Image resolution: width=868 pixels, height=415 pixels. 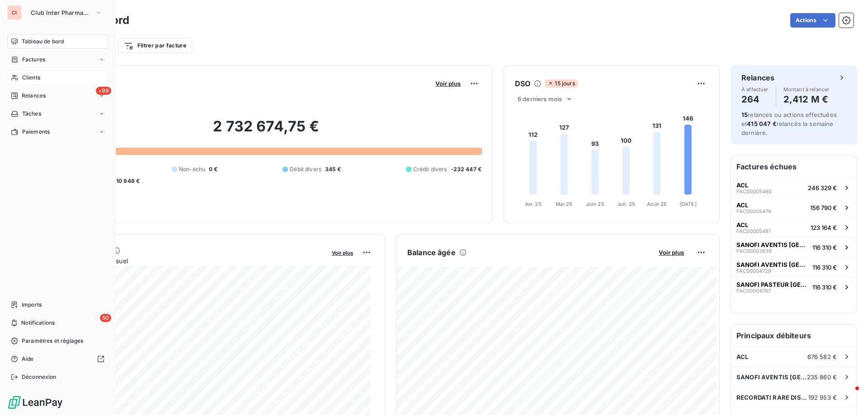 I want to click on span: 246 329 €, so click(x=822, y=188).